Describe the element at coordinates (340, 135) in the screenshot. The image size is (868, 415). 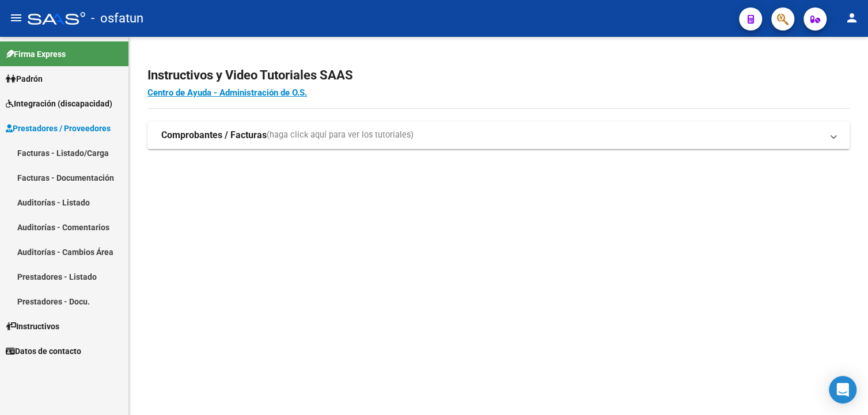
I see `span: (haga click aquí para ver los tutoriales)` at that location.